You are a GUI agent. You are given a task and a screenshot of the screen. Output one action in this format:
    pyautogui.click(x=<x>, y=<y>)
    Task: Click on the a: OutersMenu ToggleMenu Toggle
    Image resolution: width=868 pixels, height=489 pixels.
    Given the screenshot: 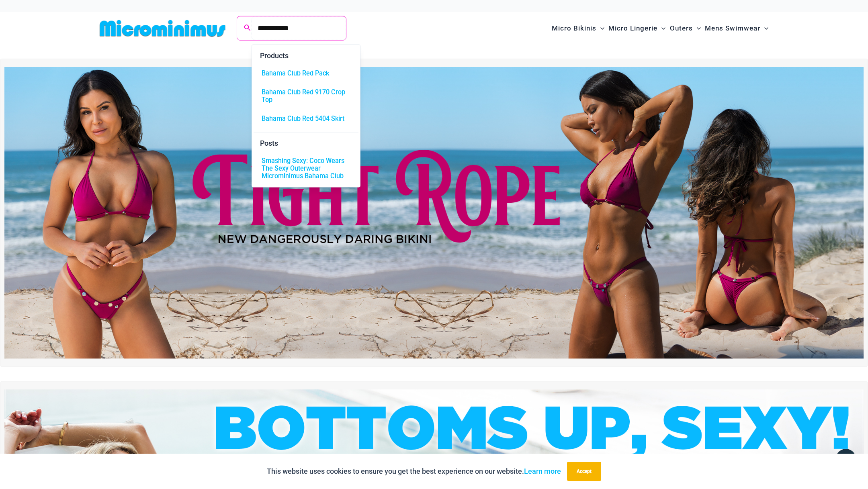 What is the action you would take?
    pyautogui.click(x=686, y=28)
    